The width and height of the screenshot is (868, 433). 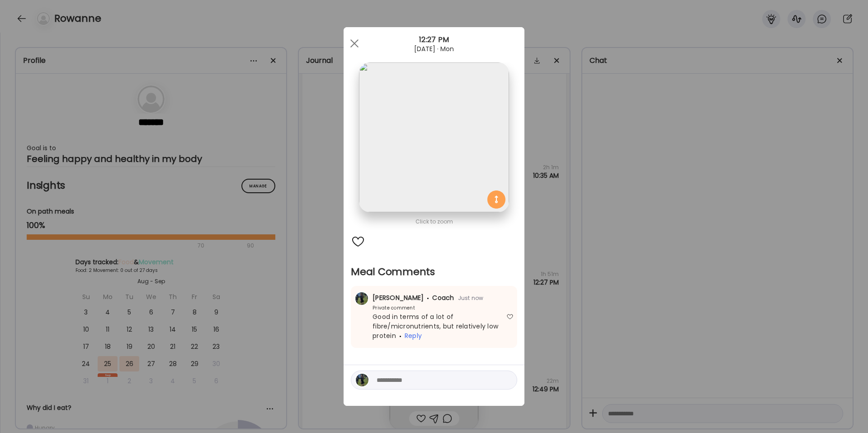 I want to click on img: images%2FXNLRd8P68leDZe4UQ6kHQhXvlWp2%2F5QdRGiqFNWJYTBDrgCgW%2FCkmFvOJihjr2KjrxEYiR_1080, so click(x=434, y=137).